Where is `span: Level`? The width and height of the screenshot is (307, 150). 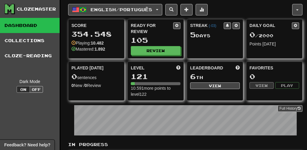
span: Level is located at coordinates (138, 68).